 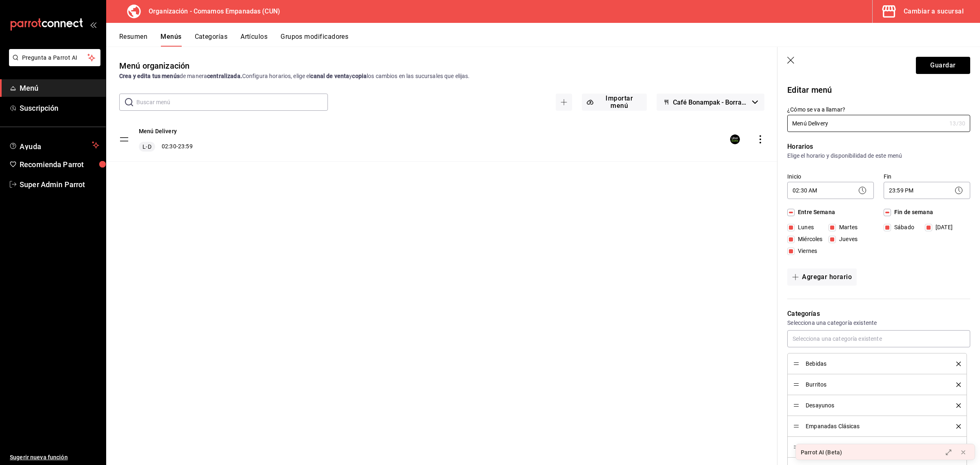 What do you see at coordinates (442, 76) in the screenshot?
I see `div: de manera Configura horarios, elige el y los cambios en las sucursales que elijas.` at bounding box center [442, 76].